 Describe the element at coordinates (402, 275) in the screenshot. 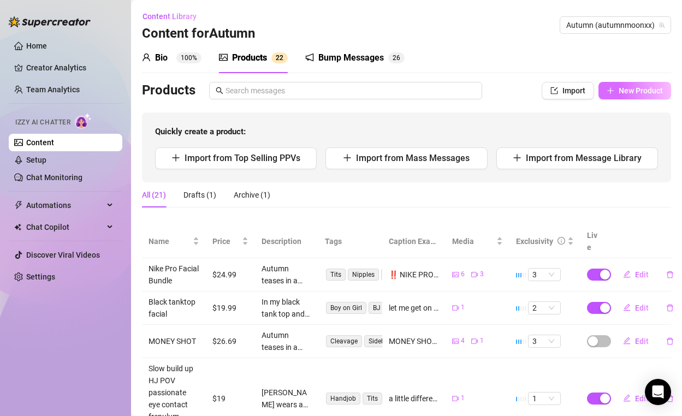

I see `span: Sportswear` at that location.